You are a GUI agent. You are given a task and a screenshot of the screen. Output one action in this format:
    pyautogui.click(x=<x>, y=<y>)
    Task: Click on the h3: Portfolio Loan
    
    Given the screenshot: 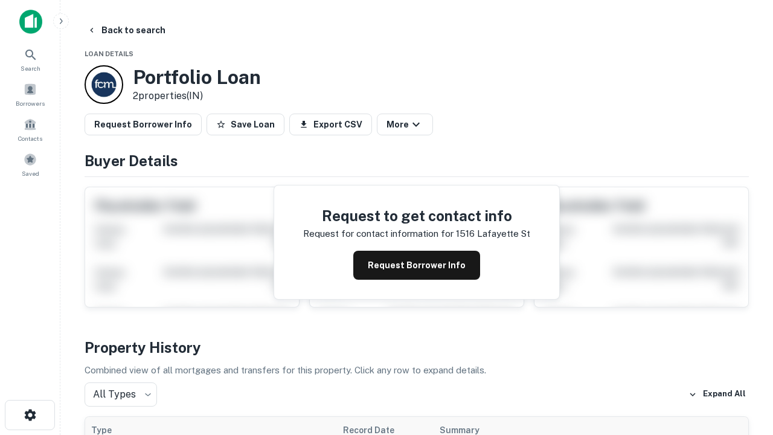 What is the action you would take?
    pyautogui.click(x=197, y=77)
    